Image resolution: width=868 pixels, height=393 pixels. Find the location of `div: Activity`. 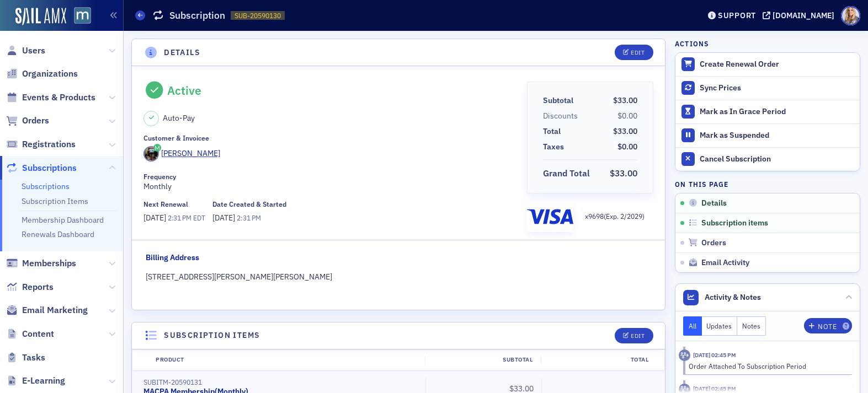

div: Activity is located at coordinates (684, 355).